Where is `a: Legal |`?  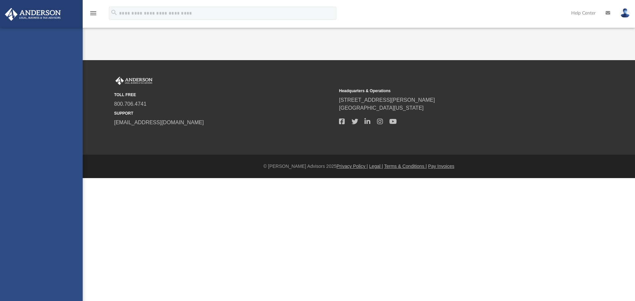 a: Legal | is located at coordinates (376, 166).